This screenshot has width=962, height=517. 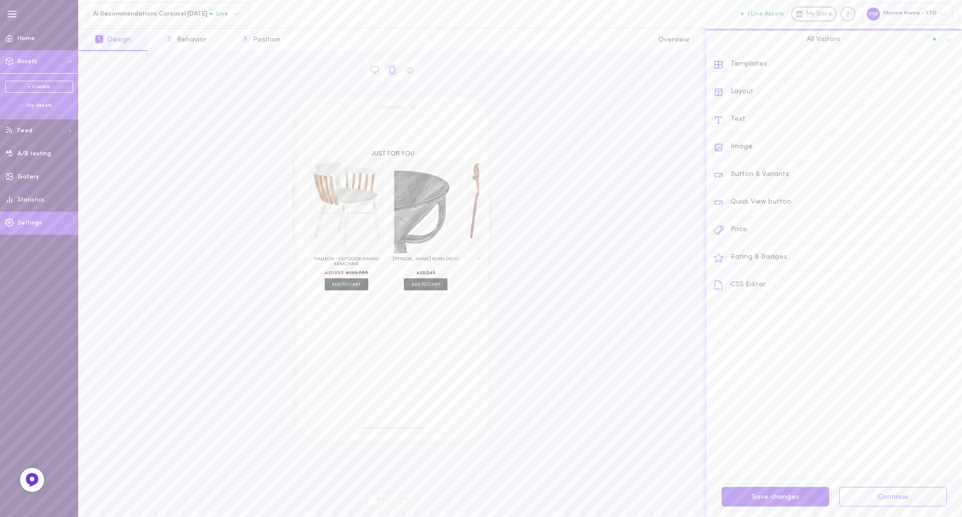 I want to click on div: Image, so click(x=838, y=147).